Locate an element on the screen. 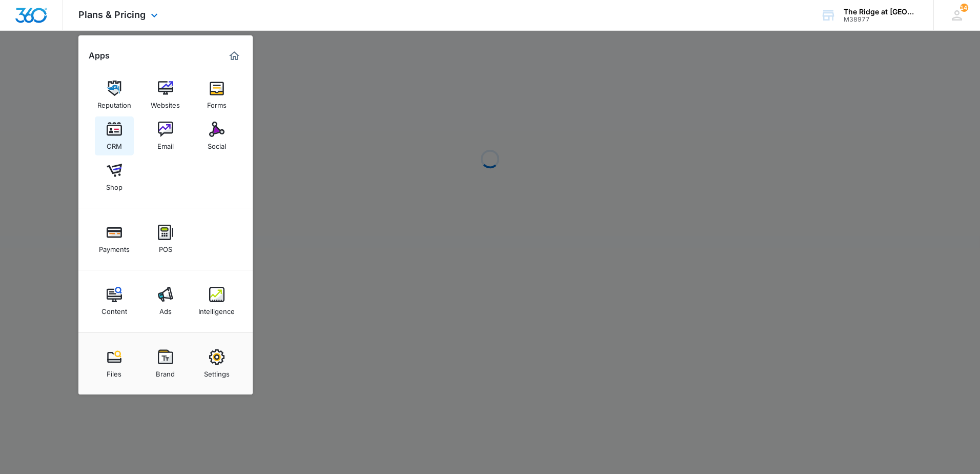 The height and width of the screenshot is (474, 980). a: Email is located at coordinates (166, 136).